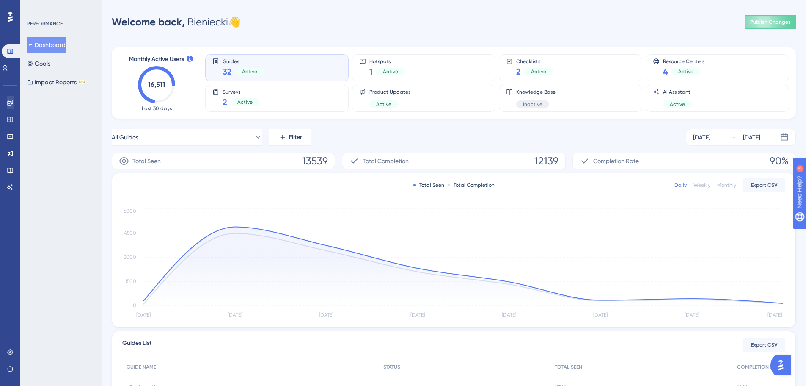  What do you see at coordinates (290, 137) in the screenshot?
I see `button: Filter` at bounding box center [290, 137].